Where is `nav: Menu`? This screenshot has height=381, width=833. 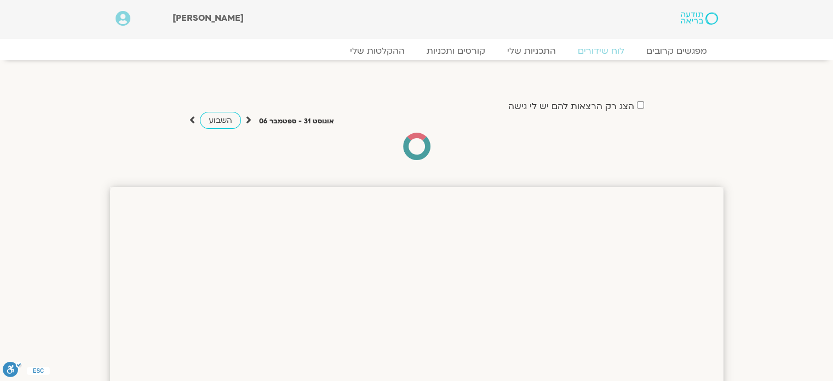 nav: Menu is located at coordinates (417, 51).